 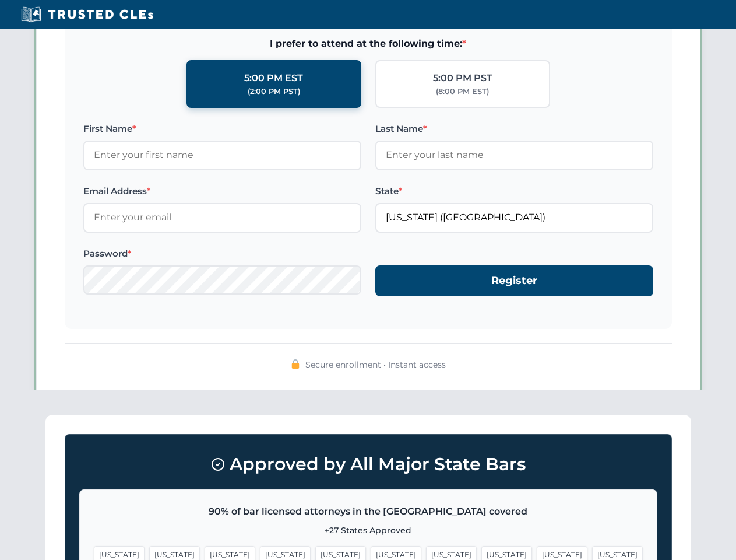 What do you see at coordinates (462, 91) in the screenshot?
I see `div: (8:00 PM EST)` at bounding box center [462, 91].